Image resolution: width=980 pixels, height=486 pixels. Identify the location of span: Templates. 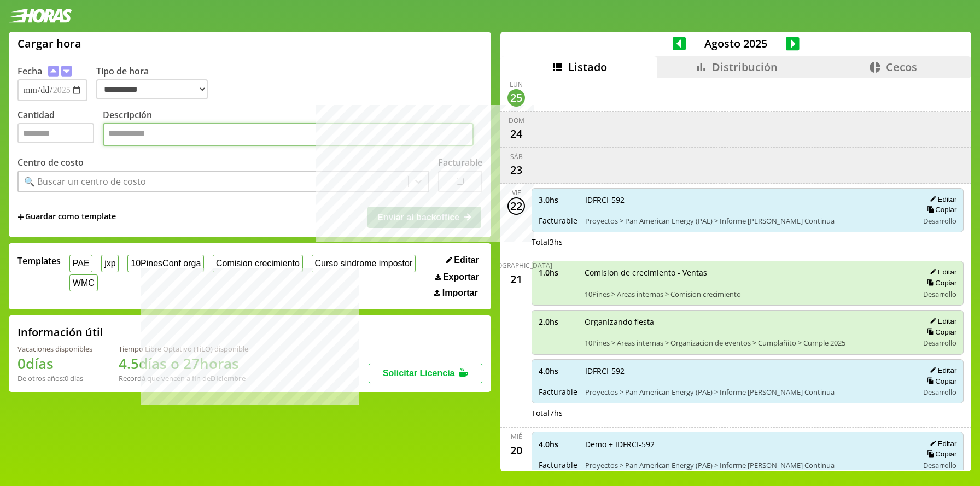
(39, 261).